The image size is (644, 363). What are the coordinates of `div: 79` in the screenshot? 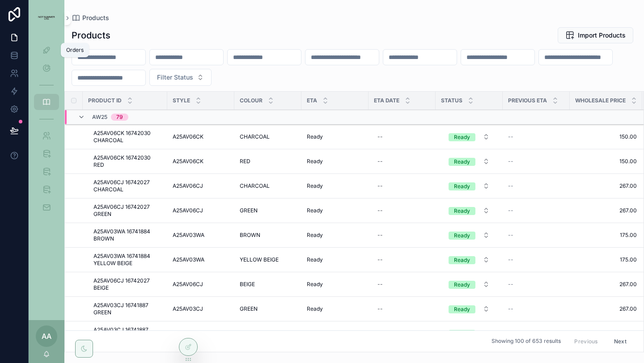 It's located at (119, 117).